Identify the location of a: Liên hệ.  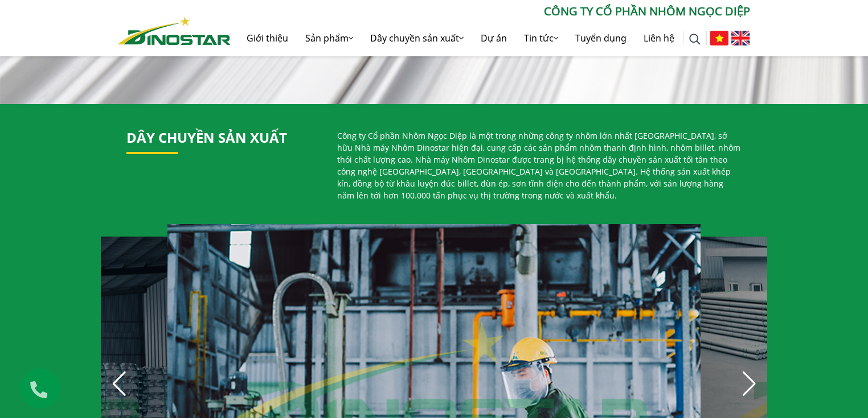
(659, 38).